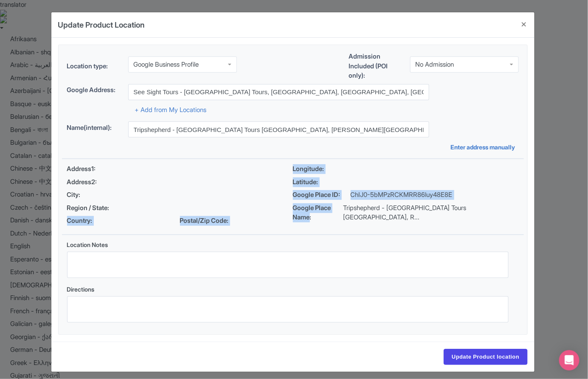 The image size is (588, 379). I want to click on span: Google Place ID:, so click(322, 195).